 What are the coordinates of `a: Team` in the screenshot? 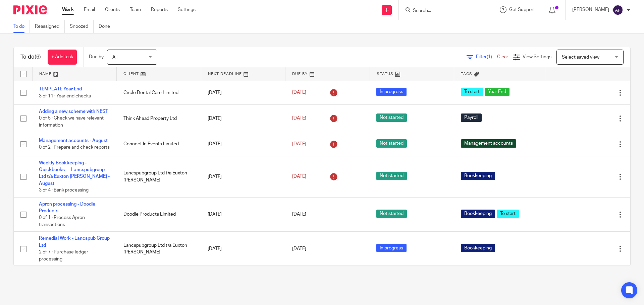 It's located at (135, 10).